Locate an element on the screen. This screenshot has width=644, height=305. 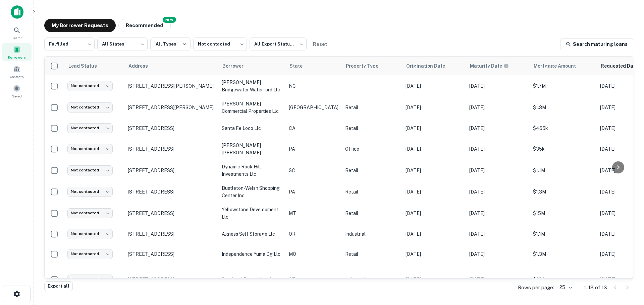
div: Search is located at coordinates (17, 33).